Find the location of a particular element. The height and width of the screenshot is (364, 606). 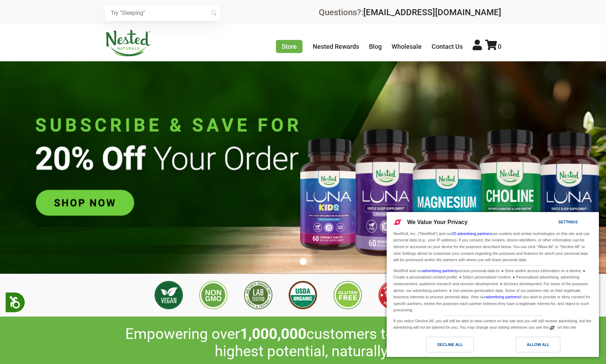

span: We Value Your Privacy is located at coordinates (437, 222).